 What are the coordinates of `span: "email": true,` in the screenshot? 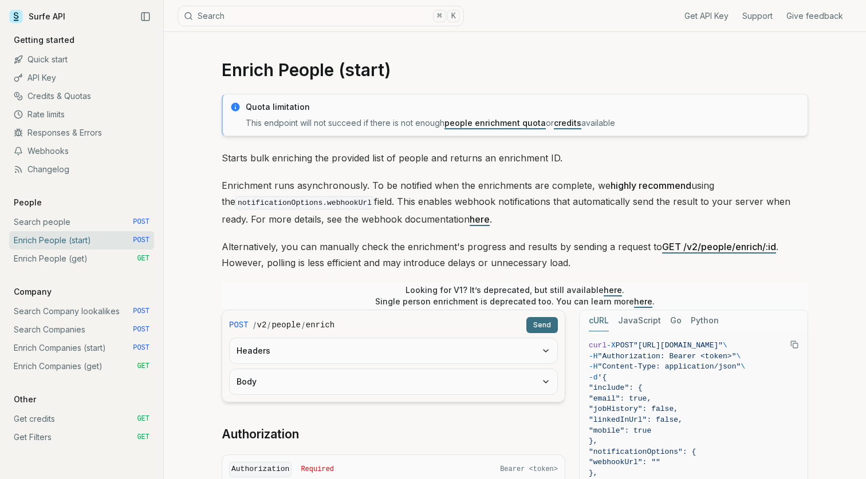 It's located at (620, 399).